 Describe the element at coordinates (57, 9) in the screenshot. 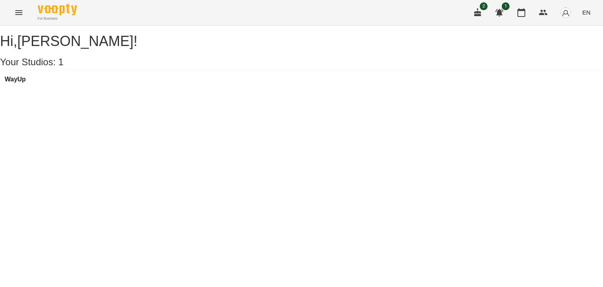

I see `img: Voopty Logo` at that location.